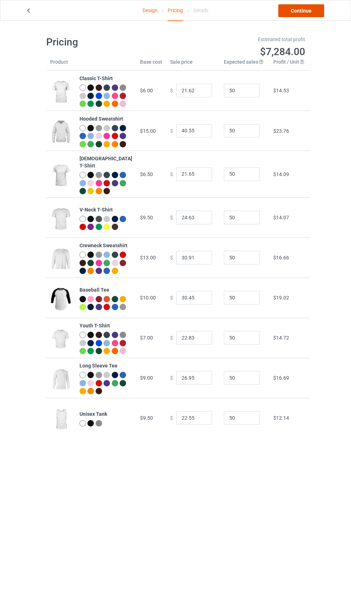  Describe the element at coordinates (96, 78) in the screenshot. I see `b: Classic T-Shirt` at that location.